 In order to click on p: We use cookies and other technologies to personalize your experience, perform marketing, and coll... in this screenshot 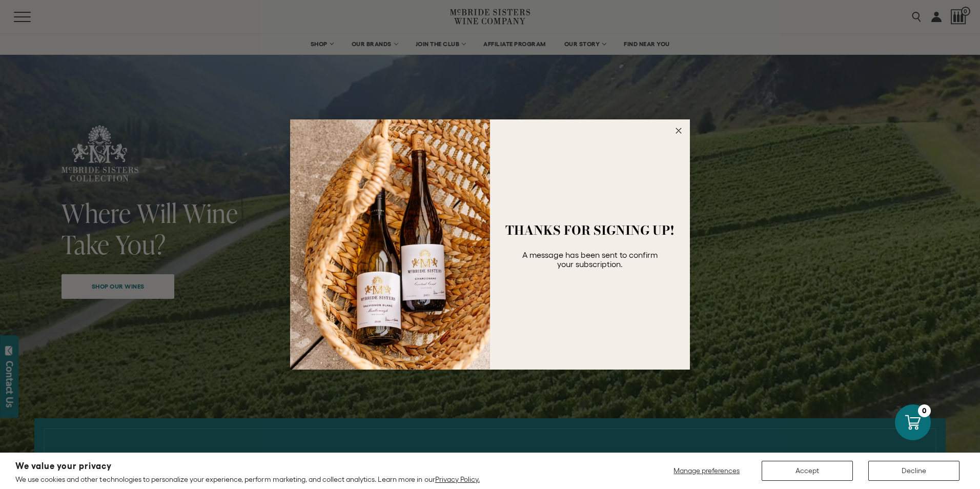, I will do `click(247, 479)`.